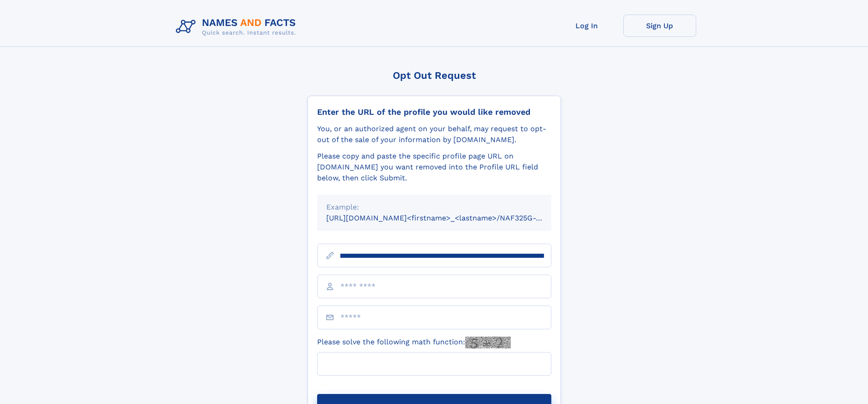  I want to click on label: Please solve the following math function:, so click(414, 343).